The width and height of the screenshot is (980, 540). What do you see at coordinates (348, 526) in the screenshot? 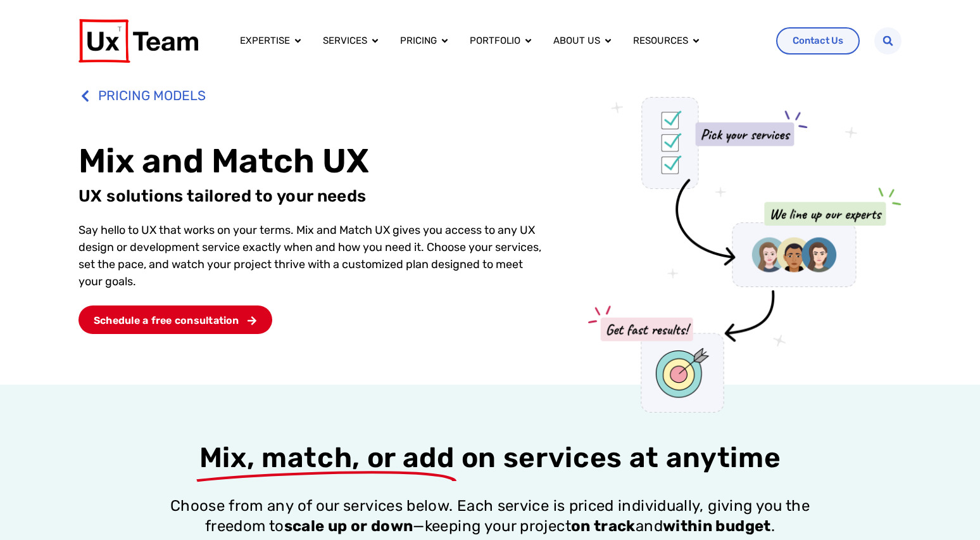
I see `b: scale up or down` at bounding box center [348, 526].